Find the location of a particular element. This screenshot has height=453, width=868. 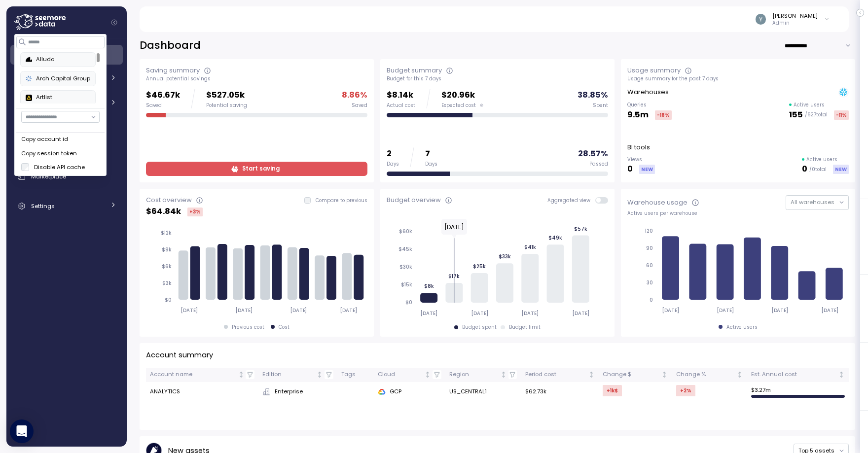

div: Alludo is located at coordinates (57, 60).